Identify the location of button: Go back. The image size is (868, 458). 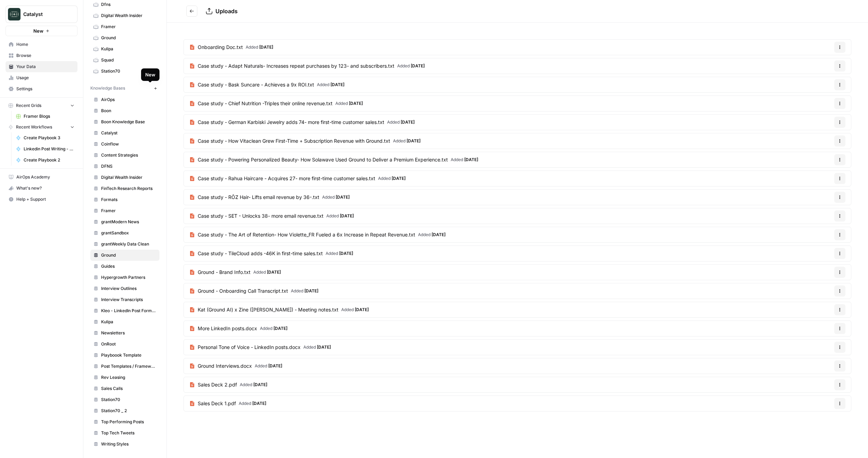
(192, 11).